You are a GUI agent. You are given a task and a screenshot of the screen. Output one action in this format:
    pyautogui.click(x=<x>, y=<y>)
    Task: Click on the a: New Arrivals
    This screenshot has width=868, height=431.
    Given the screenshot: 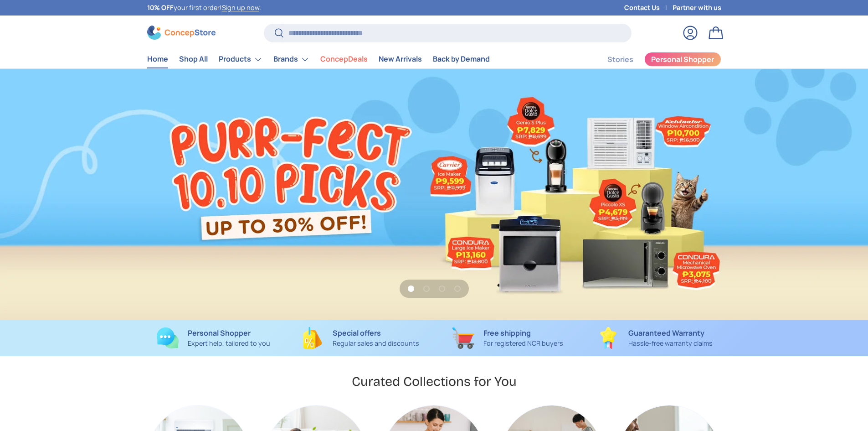 What is the action you would take?
    pyautogui.click(x=400, y=59)
    